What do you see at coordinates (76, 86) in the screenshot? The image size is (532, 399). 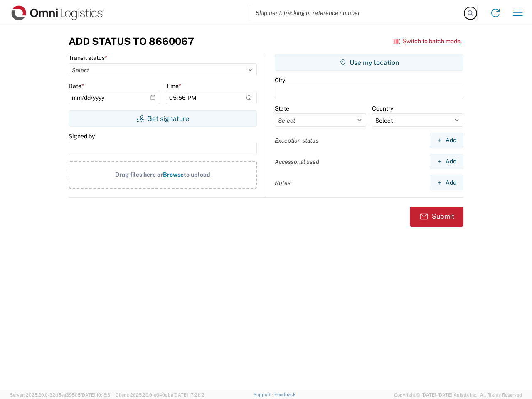 I see `label: Date` at bounding box center [76, 86].